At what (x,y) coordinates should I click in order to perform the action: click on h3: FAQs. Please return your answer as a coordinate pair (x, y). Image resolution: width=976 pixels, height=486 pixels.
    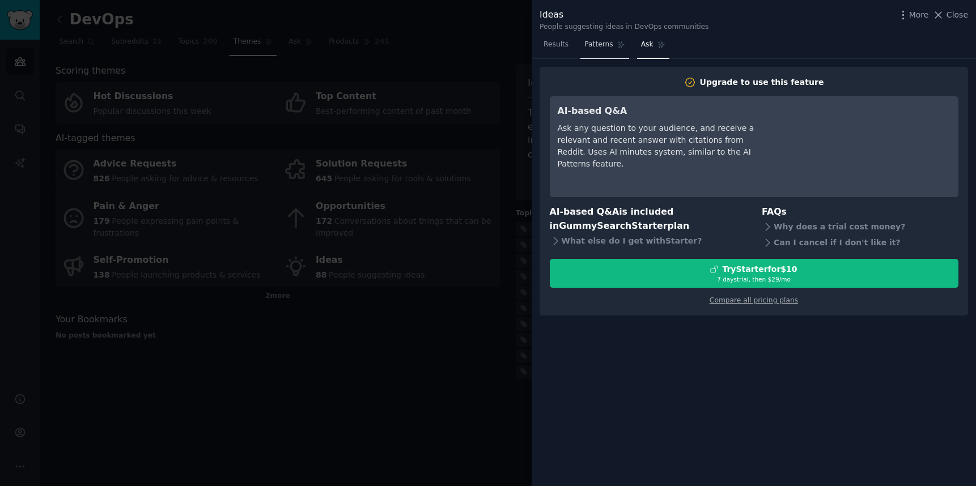
    Looking at the image, I should click on (860, 212).